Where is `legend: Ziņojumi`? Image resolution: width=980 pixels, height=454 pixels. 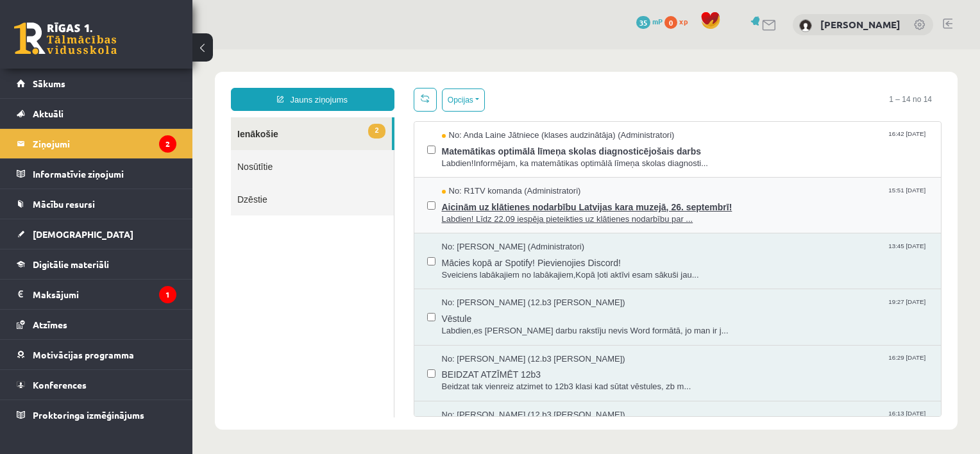
legend: Ziņojumi is located at coordinates (105, 144).